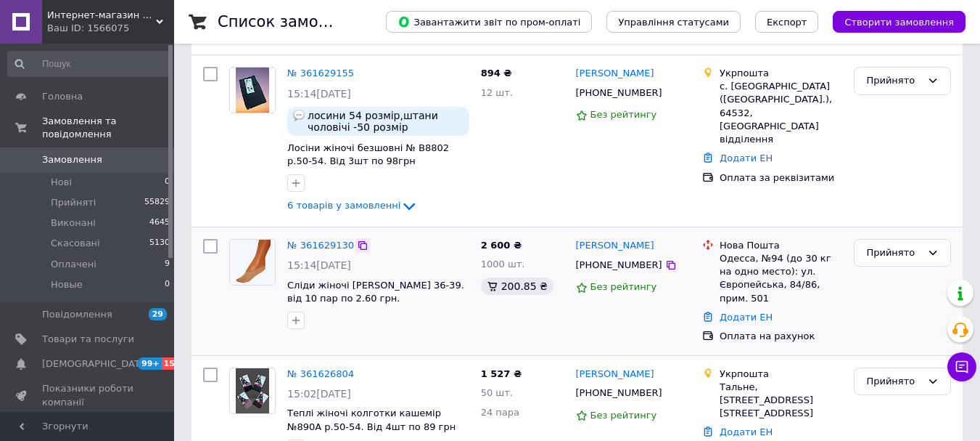 The width and height of the screenshot is (980, 441). I want to click on button: Створити замовлення, so click(899, 22).